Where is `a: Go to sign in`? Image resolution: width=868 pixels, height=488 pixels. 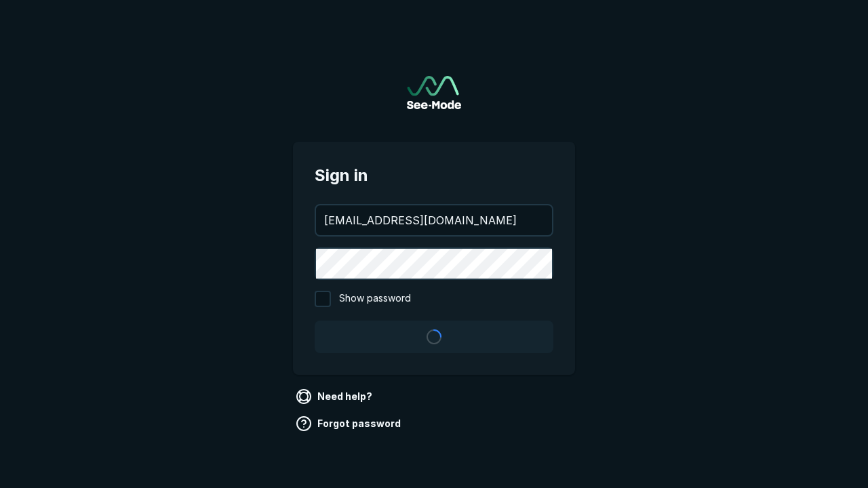 a: Go to sign in is located at coordinates (434, 92).